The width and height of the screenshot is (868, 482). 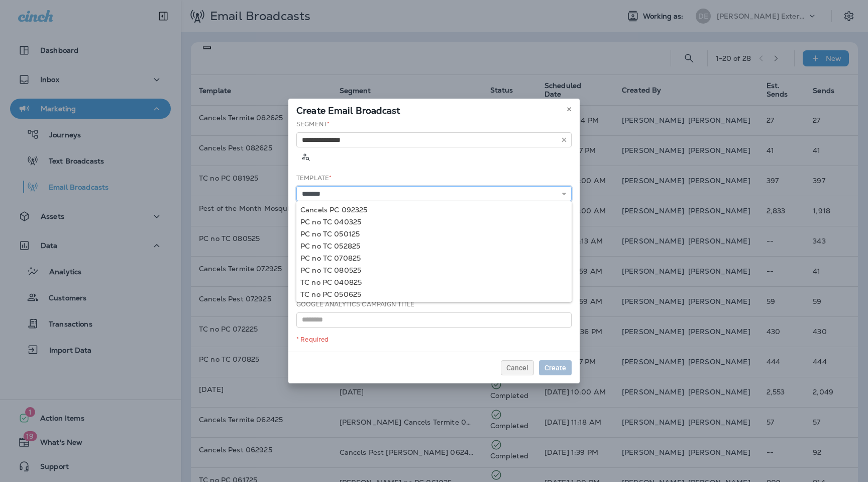 What do you see at coordinates (314, 178) in the screenshot?
I see `label: Template` at bounding box center [314, 178].